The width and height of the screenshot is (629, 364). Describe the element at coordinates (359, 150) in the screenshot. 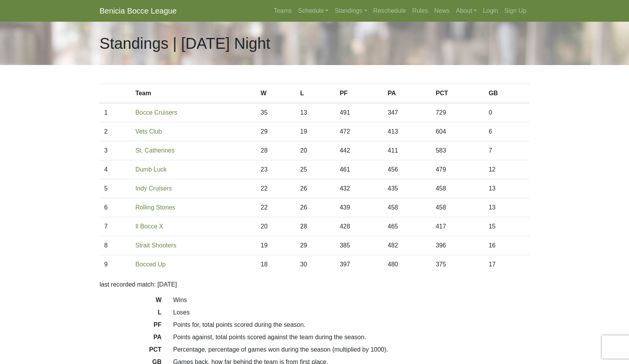

I see `td: 442` at that location.